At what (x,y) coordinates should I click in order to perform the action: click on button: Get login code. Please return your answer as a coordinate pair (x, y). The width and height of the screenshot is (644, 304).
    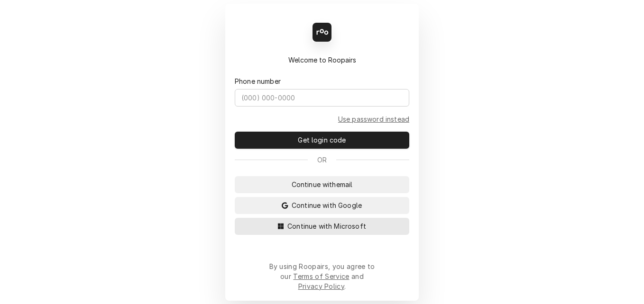
    Looking at the image, I should click on (322, 140).